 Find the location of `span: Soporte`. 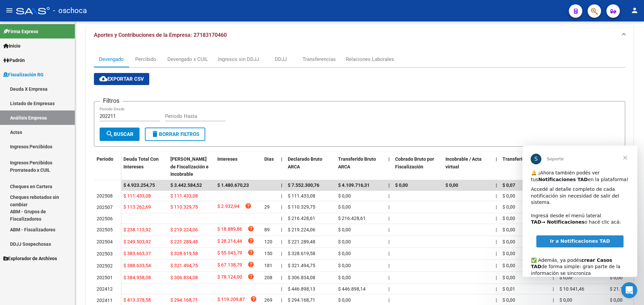

span: Soporte is located at coordinates (33, 13).